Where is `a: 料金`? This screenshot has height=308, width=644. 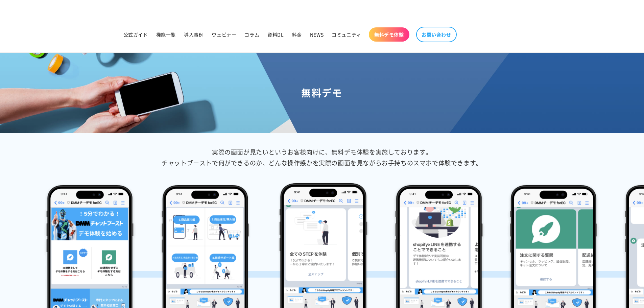 a: 料金 is located at coordinates (297, 35).